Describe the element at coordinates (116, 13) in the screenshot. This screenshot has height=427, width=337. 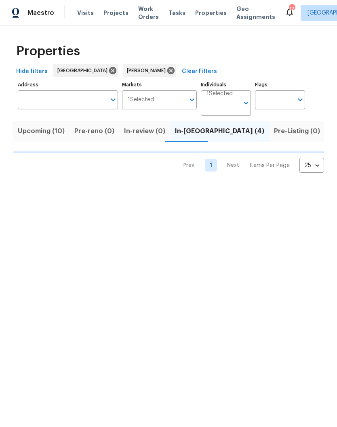
I see `span: Projects` at that location.